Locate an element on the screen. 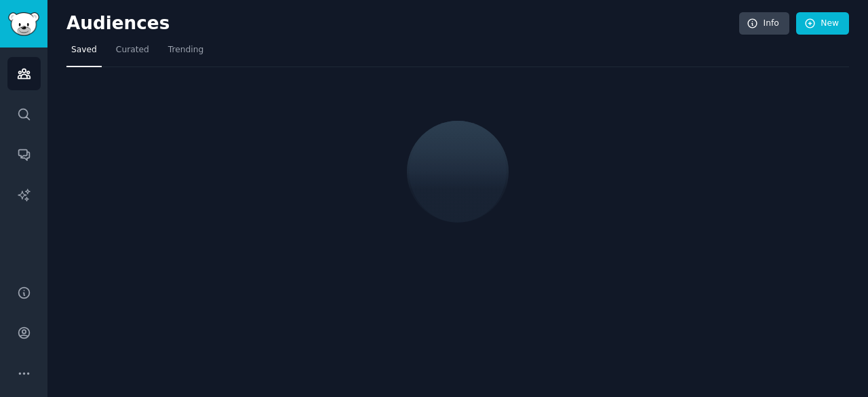 The image size is (868, 397). a: Curated is located at coordinates (132, 53).